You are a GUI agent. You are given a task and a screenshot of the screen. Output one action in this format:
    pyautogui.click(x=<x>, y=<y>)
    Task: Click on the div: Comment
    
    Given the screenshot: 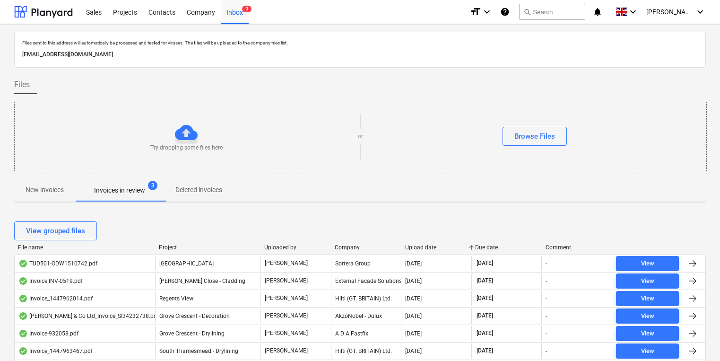 What is the action you would take?
    pyautogui.click(x=577, y=247)
    